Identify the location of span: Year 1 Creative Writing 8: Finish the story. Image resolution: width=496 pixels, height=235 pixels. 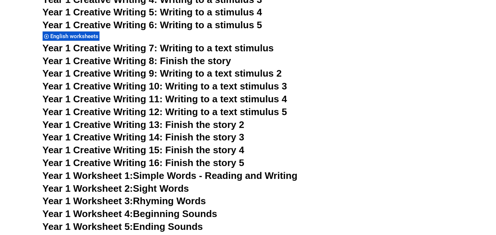
(137, 61).